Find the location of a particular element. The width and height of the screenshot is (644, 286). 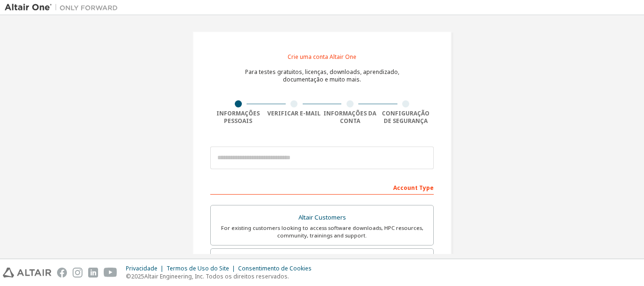

img: facebook.svg is located at coordinates (62, 272).